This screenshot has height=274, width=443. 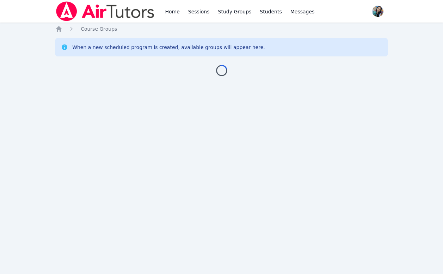 I want to click on span: Course Groups, so click(x=99, y=29).